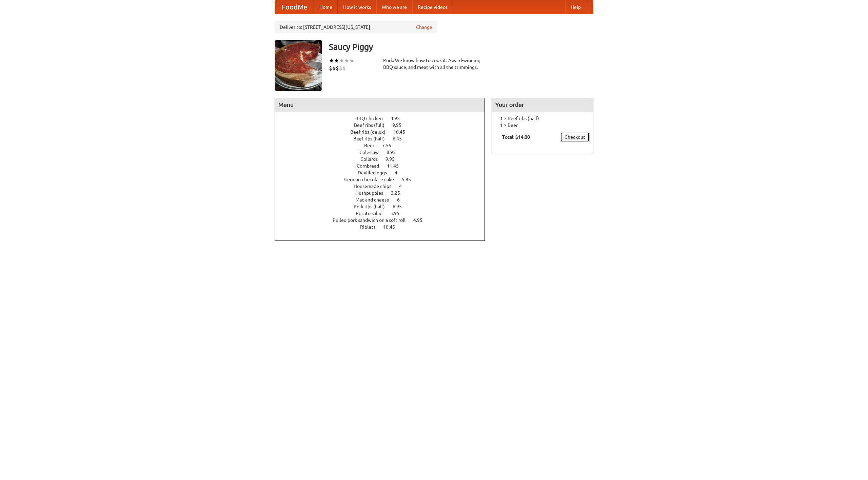 The width and height of the screenshot is (868, 480). I want to click on a: Beer 7.55, so click(384, 146).